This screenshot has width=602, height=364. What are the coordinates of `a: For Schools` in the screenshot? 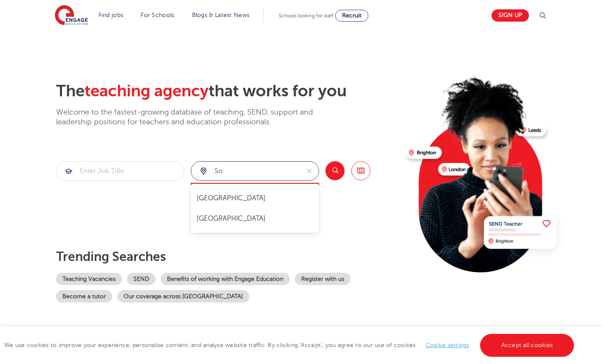 It's located at (157, 15).